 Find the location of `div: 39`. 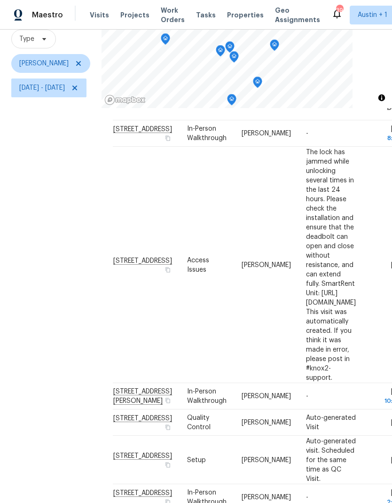

div: 39 is located at coordinates (339, 10).